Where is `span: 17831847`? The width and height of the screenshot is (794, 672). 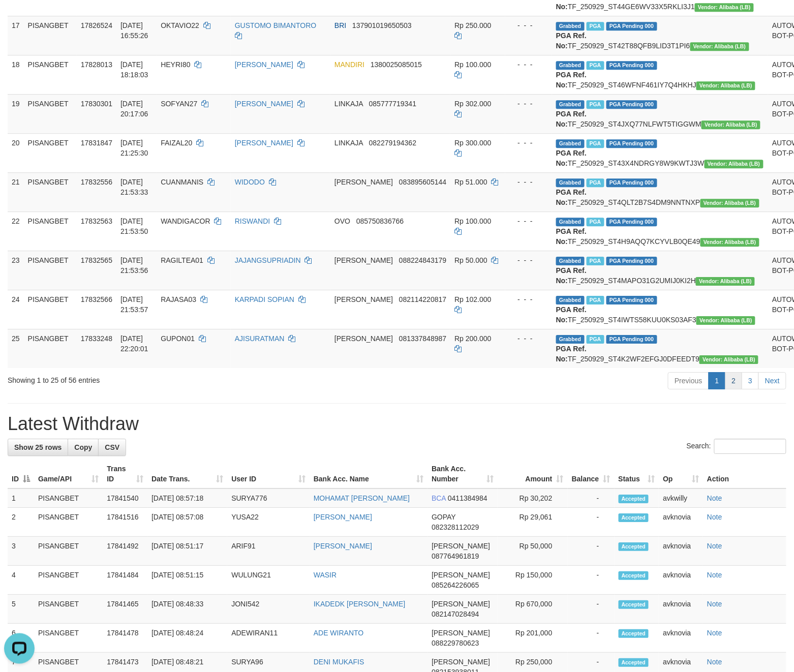 span: 17831847 is located at coordinates (96, 143).